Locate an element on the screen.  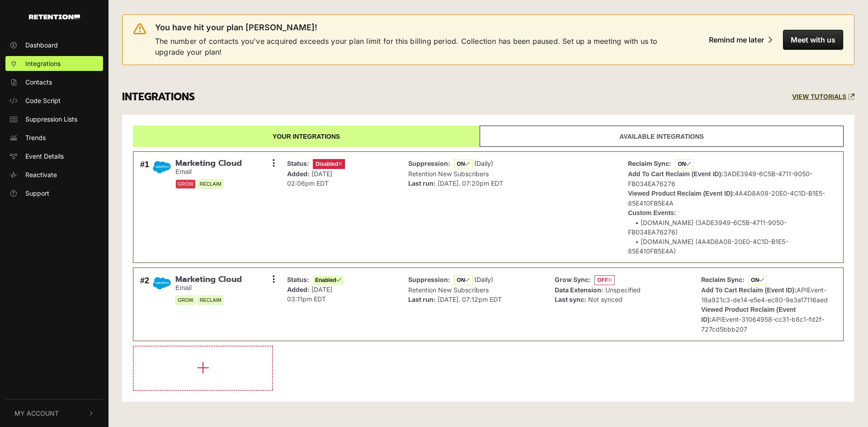
span: The number of contacts you've acquired exceeds your plan limit for this billing period. Collectio... is located at coordinates (416, 47).